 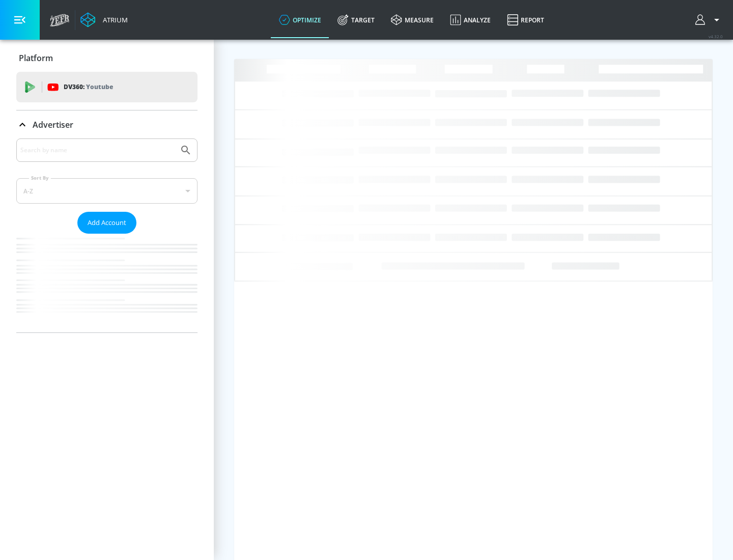 I want to click on p: Youtube, so click(x=99, y=86).